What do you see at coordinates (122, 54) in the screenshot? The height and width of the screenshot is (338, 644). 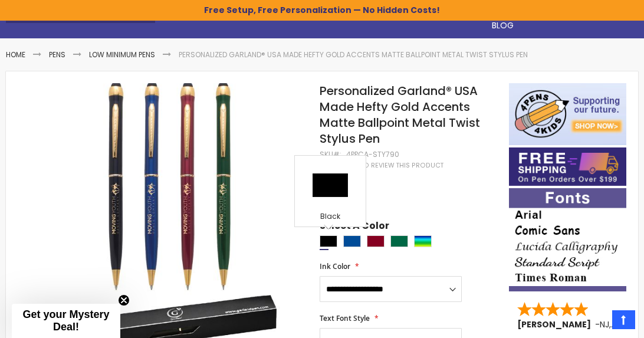 I see `a: Low Minimum Pens` at bounding box center [122, 54].